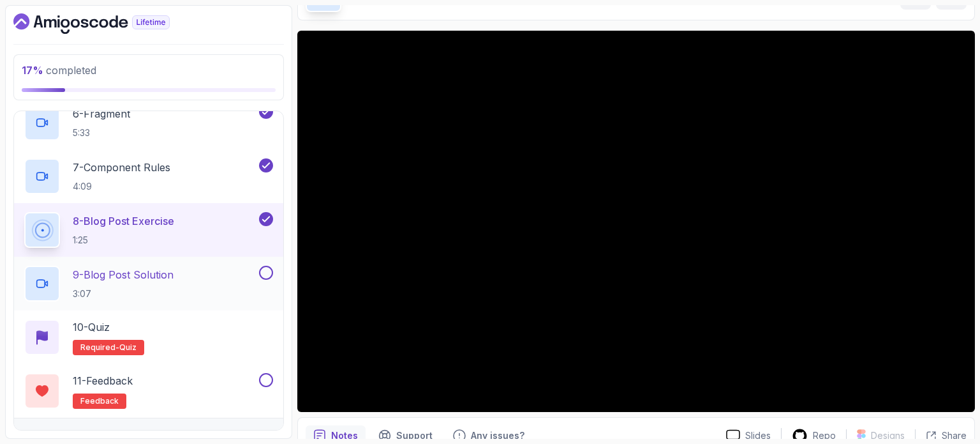  What do you see at coordinates (33, 70) in the screenshot?
I see `span: 17 %` at bounding box center [33, 70].